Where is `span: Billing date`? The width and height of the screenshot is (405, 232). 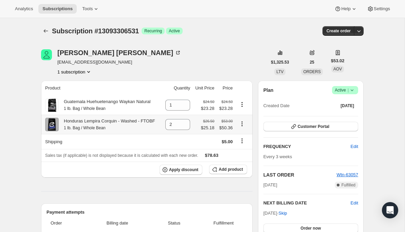
span: Billing date is located at coordinates (118, 223).